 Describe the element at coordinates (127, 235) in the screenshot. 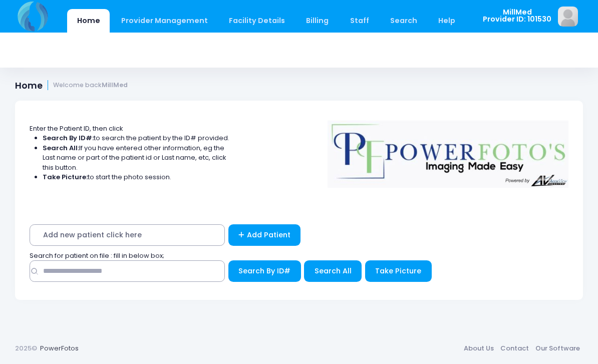

I see `span: Add new patient click here` at that location.